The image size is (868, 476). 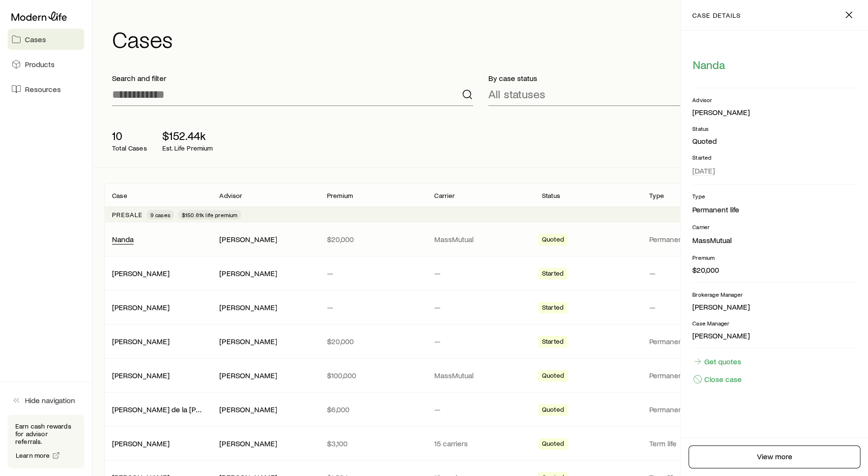 What do you see at coordinates (373, 375) in the screenshot?
I see `p: $100,000` at bounding box center [373, 375].